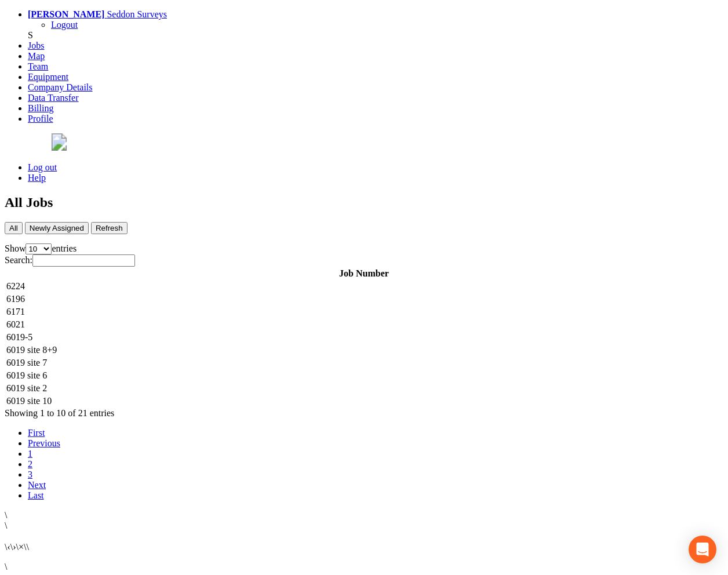  Describe the element at coordinates (364, 337) in the screenshot. I see `td: 6019-5` at that location.